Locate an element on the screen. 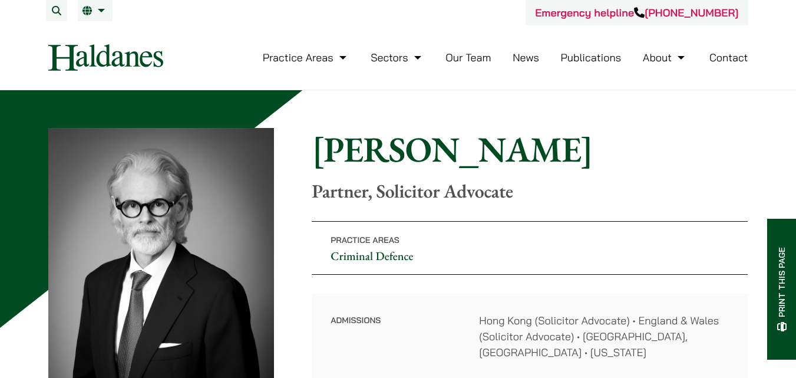 This screenshot has height=378, width=796. a: EN is located at coordinates (95, 11).